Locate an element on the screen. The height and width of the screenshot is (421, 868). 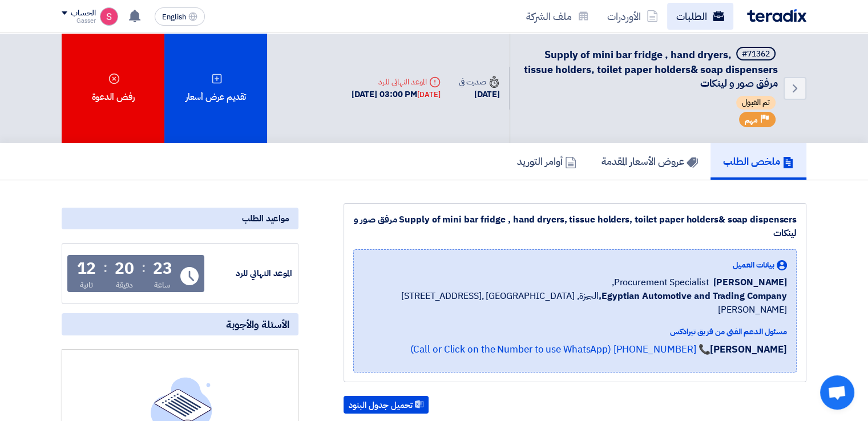
span: بيانات العميل is located at coordinates (753, 265).